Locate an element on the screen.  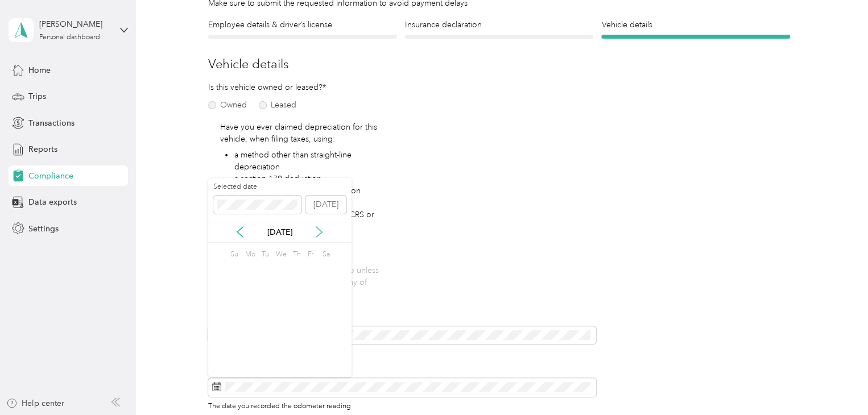
div: Th is located at coordinates (296, 255).